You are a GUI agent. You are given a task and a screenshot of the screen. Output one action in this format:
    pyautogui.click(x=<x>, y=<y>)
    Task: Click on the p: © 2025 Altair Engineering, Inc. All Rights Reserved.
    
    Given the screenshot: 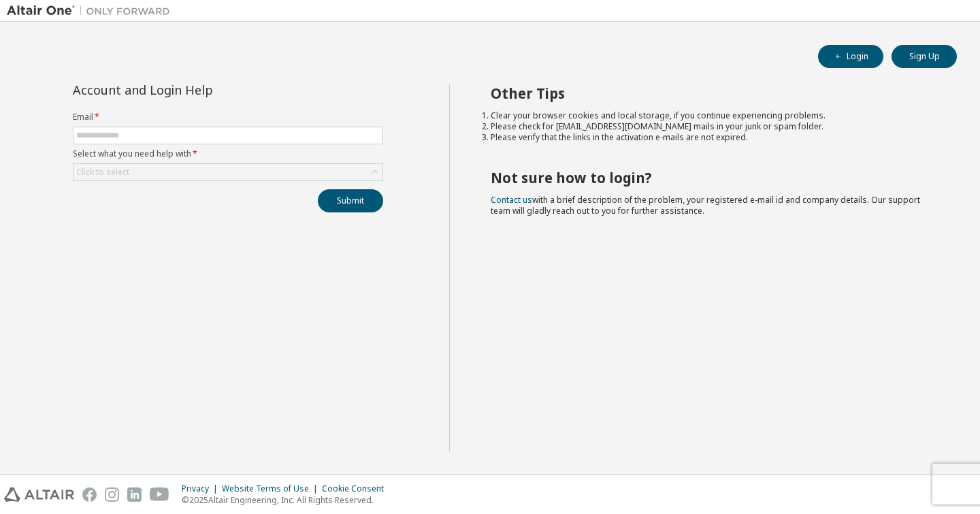 What is the action you would take?
    pyautogui.click(x=287, y=500)
    